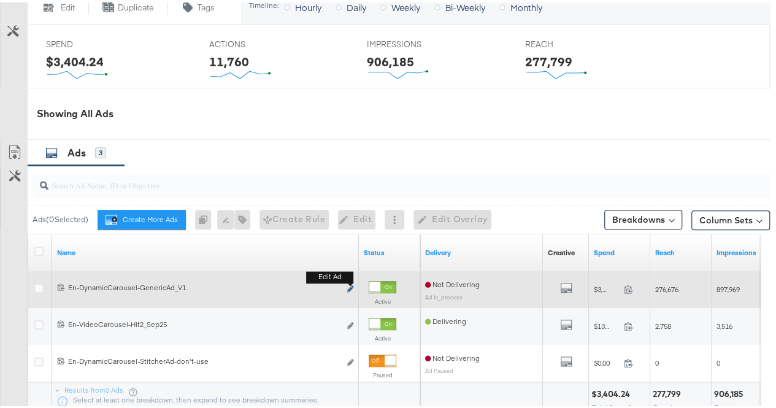 The image size is (776, 408). Describe the element at coordinates (229, 59) in the screenshot. I see `div: 11,760` at that location.